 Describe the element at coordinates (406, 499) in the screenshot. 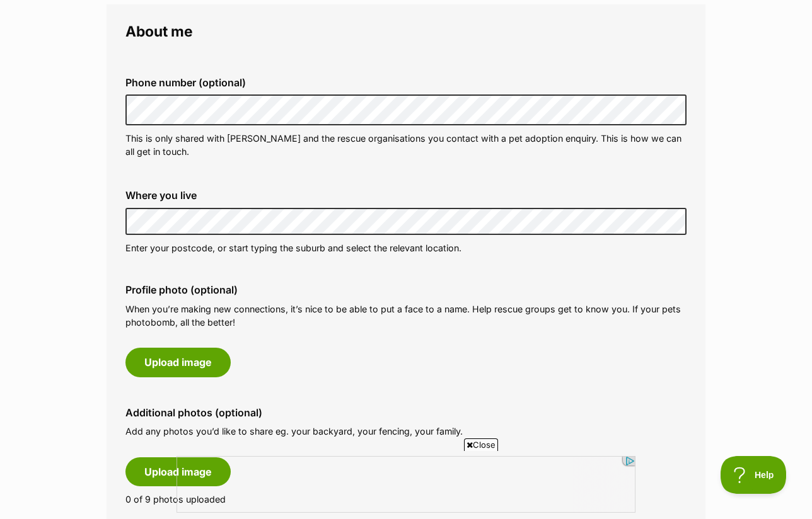

I see `p: 0 of 9 photos uploaded` at that location.